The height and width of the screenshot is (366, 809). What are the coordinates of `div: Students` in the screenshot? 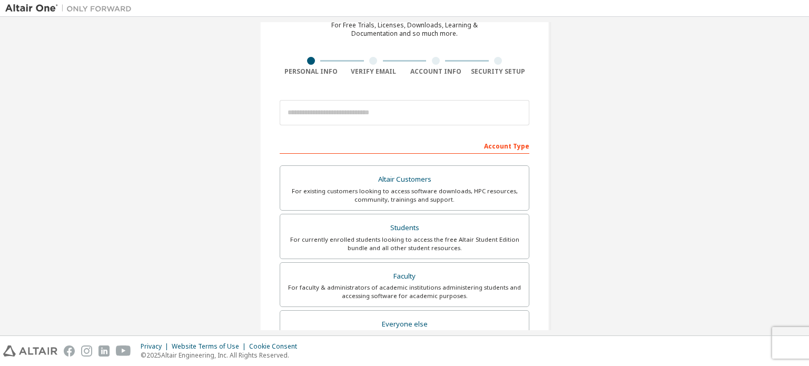 It's located at (404, 228).